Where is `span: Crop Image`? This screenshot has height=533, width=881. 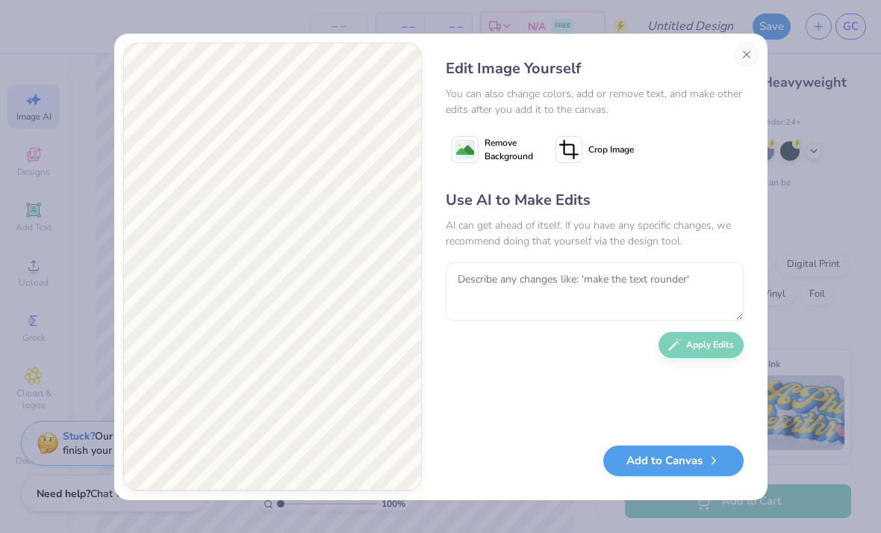 span: Crop Image is located at coordinates (611, 149).